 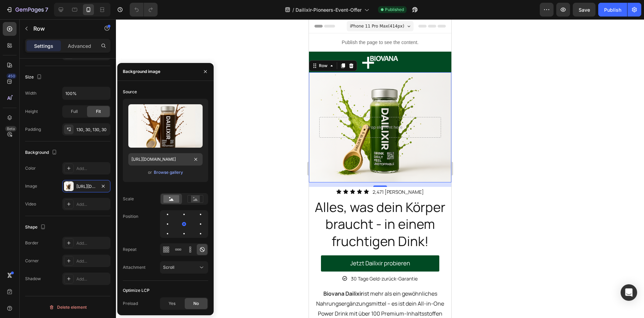 What do you see at coordinates (168, 267) in the screenshot?
I see `span: Scroll` at bounding box center [168, 267].